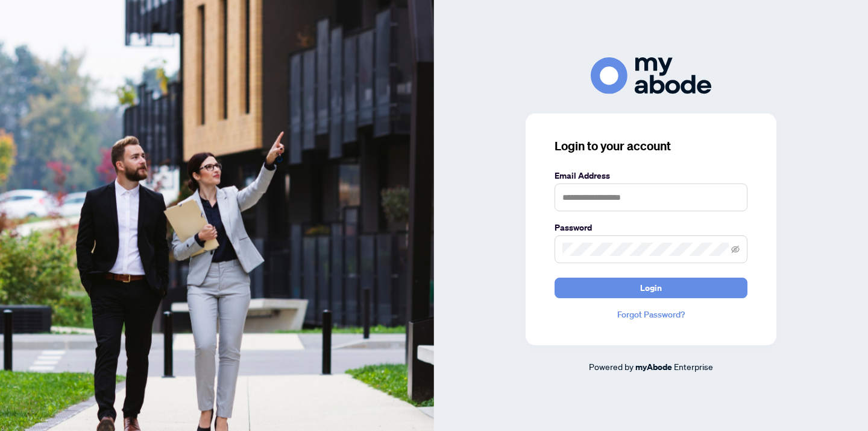  What do you see at coordinates (651, 314) in the screenshot?
I see `a: Forgot Password?` at bounding box center [651, 314].